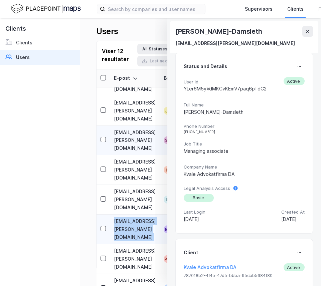 This screenshot has height=286, width=321. Describe the element at coordinates (304, 270) in the screenshot. I see `div: Kontrollprogram for chat` at that location.